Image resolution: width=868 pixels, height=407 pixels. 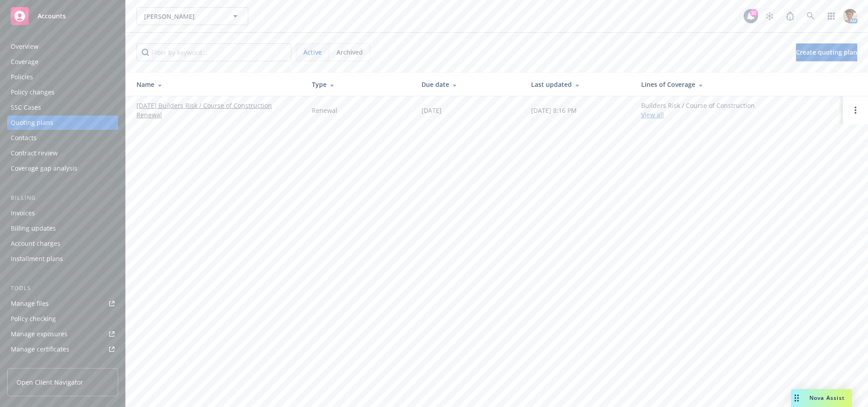 What do you see at coordinates (50, 382) in the screenshot?
I see `span: Open Client Navigator` at bounding box center [50, 382].